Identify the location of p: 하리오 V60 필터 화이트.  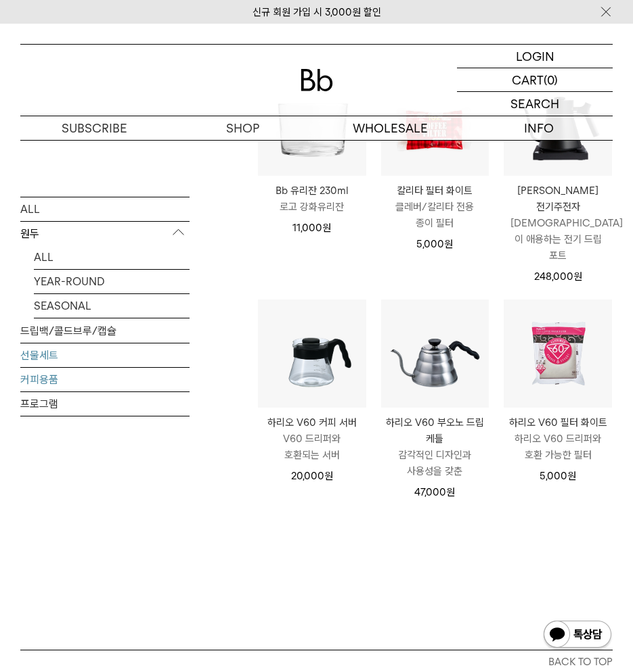
(557, 423).